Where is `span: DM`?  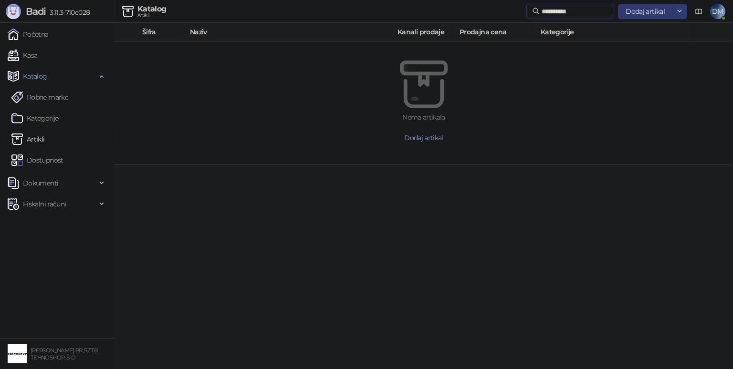 span: DM is located at coordinates (718, 11).